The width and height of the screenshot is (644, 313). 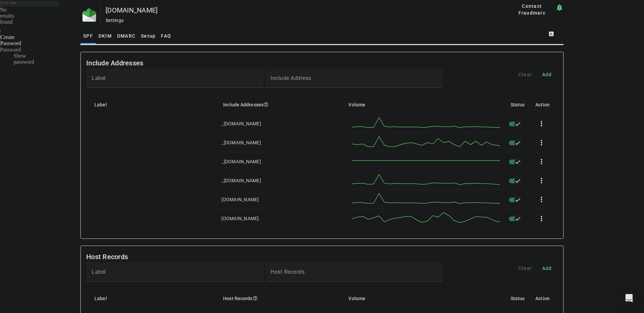 What do you see at coordinates (166, 36) in the screenshot?
I see `a: FAQ` at bounding box center [166, 36].